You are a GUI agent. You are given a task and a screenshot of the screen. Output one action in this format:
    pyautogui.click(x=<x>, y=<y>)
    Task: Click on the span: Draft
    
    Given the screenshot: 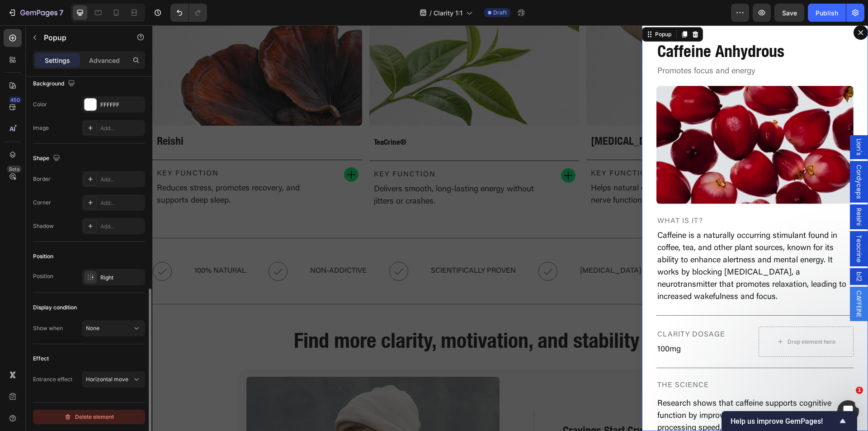 What is the action you would take?
    pyautogui.click(x=500, y=13)
    